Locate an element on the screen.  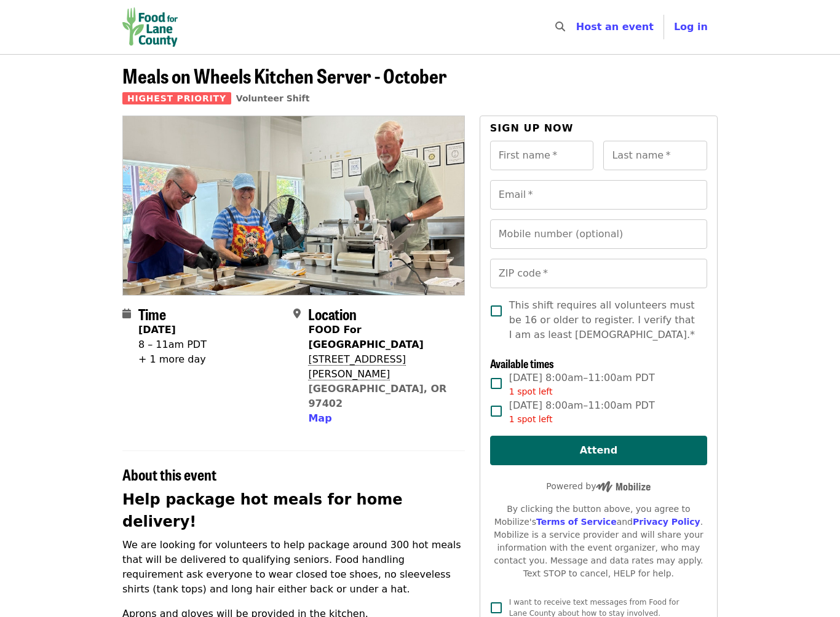
span: Sign up now is located at coordinates (532, 128).